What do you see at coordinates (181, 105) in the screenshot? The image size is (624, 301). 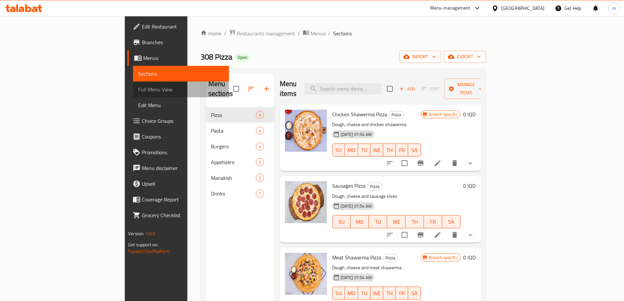 I see `span: Edit Menu` at bounding box center [181, 105].